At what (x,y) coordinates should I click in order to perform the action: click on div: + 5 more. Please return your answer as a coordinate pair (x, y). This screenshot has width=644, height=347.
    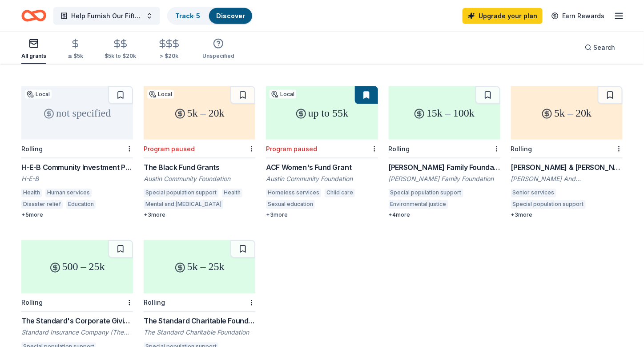
    Looking at the image, I should click on (77, 215).